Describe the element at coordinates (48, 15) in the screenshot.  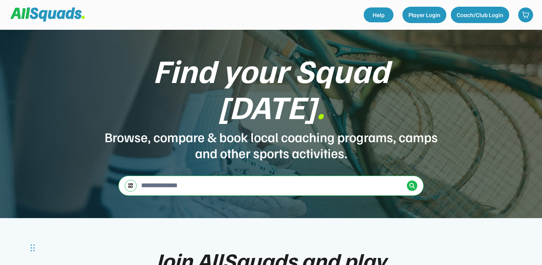
I see `img: Squad%20Logo.svg` at that location.